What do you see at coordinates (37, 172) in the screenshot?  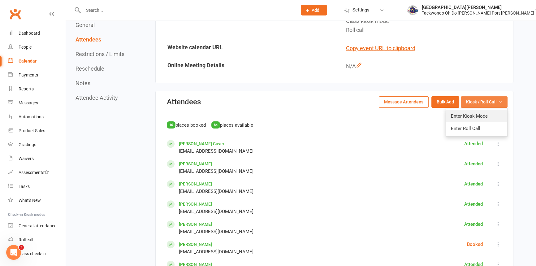 I see `a: Assessments` at bounding box center [37, 172].